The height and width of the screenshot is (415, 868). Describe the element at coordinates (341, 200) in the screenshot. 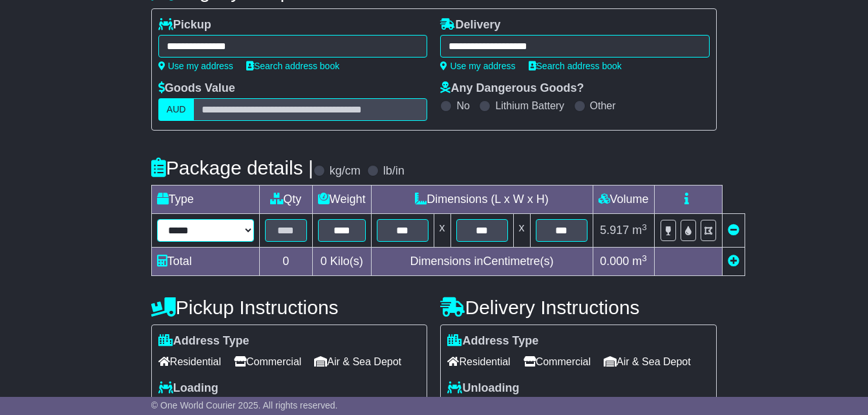

I see `td: Weight` at that location.